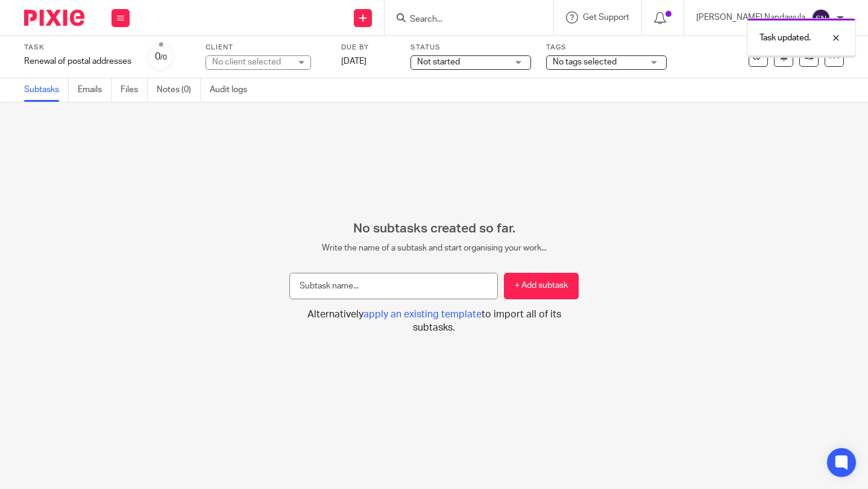 The image size is (868, 489). What do you see at coordinates (266, 48) in the screenshot?
I see `label: Client` at bounding box center [266, 48].